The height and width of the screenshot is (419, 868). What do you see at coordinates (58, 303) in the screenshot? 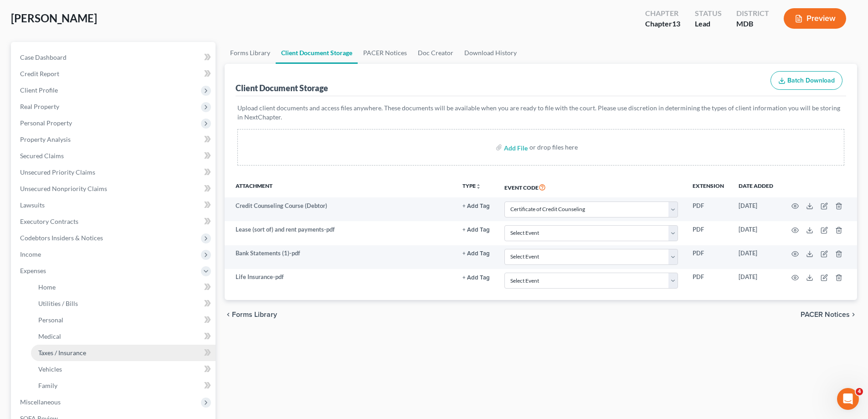
I see `span: Utilities / Bills` at bounding box center [58, 303].